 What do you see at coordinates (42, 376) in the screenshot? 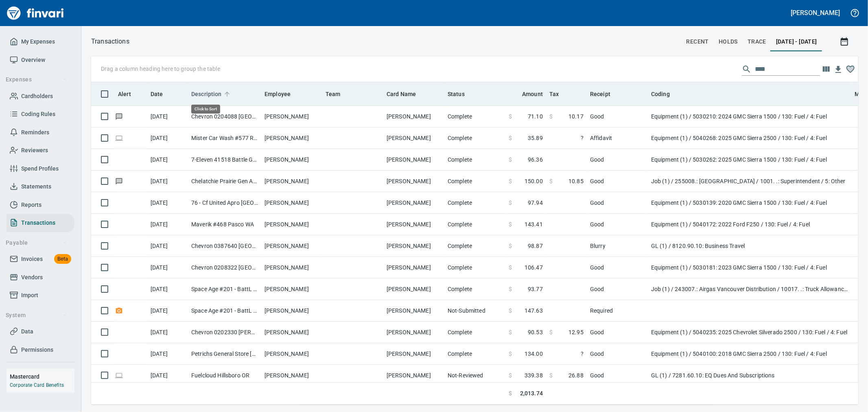
I see `h6: Mastercard` at bounding box center [42, 376].